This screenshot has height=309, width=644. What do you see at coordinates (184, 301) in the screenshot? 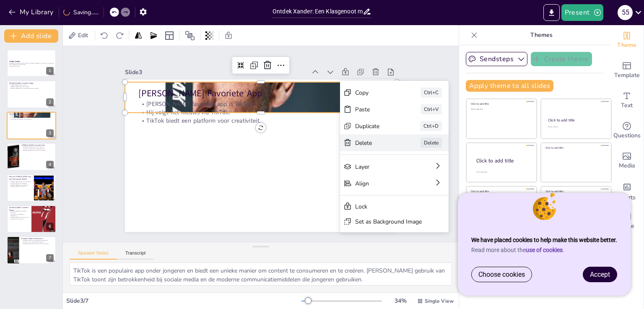
I see `div: Slide 3 / 7` at bounding box center [184, 301].